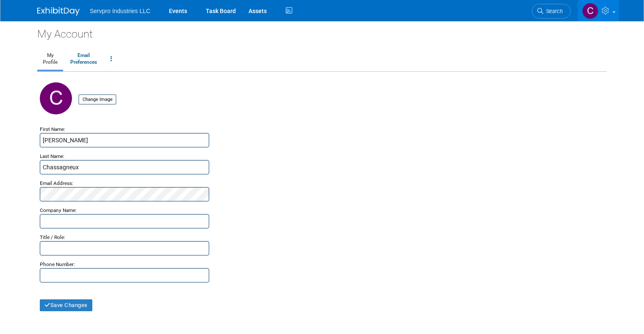 The image size is (644, 334). Describe the element at coordinates (50, 59) in the screenshot. I see `a: MyProfile` at that location.